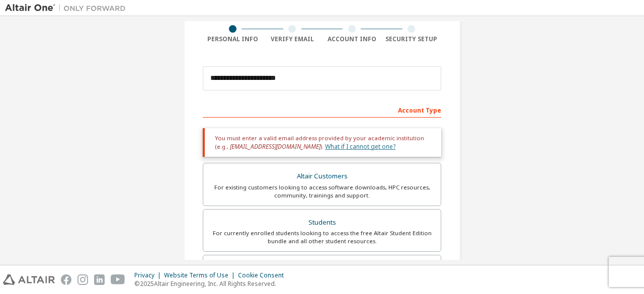 This screenshot has height=294, width=644. What do you see at coordinates (322, 192) in the screenshot?
I see `div: For existing customers looking to access software downloads, HPC resources, community, trainings ...` at bounding box center [322, 192].